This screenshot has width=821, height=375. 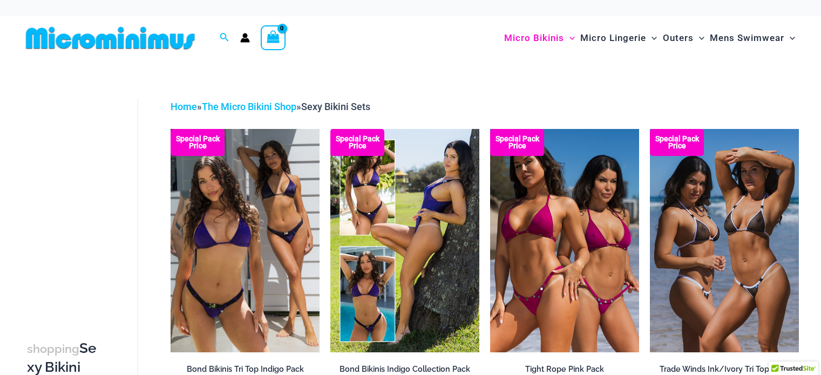 I want to click on a: Search icon link, so click(x=225, y=38).